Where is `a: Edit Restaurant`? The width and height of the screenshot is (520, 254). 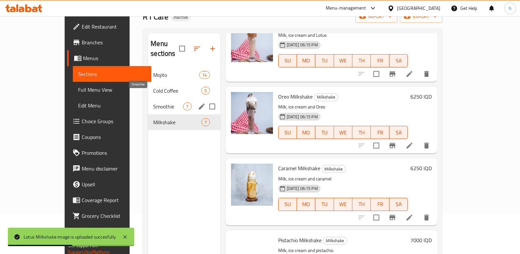
a: Edit Restaurant is located at coordinates (109, 27).